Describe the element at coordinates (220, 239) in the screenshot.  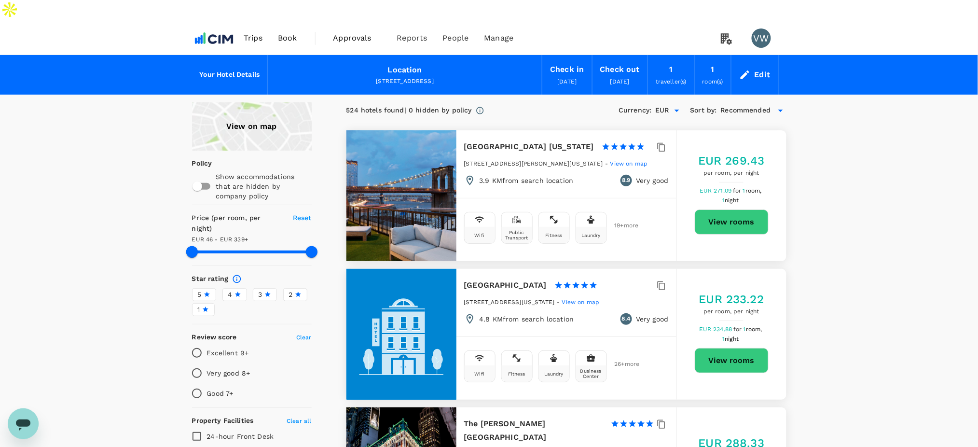
I see `span: EUR 46 - EUR 339+` at that location.